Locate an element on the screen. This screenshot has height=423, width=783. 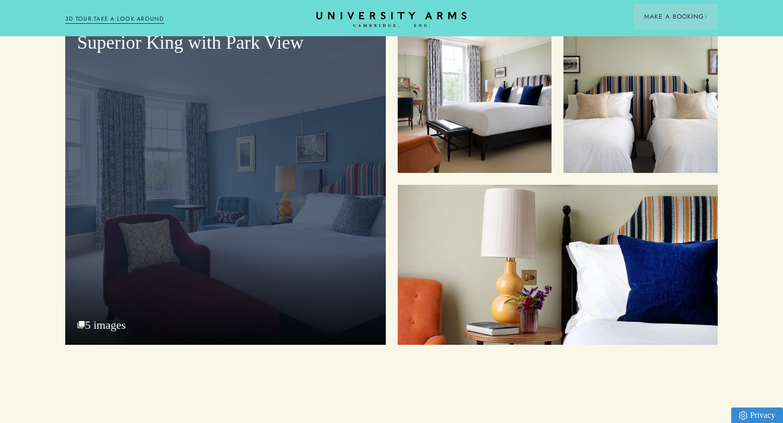
a: 3D TOUR:TAKE A LOOK AROUND is located at coordinates (114, 19).